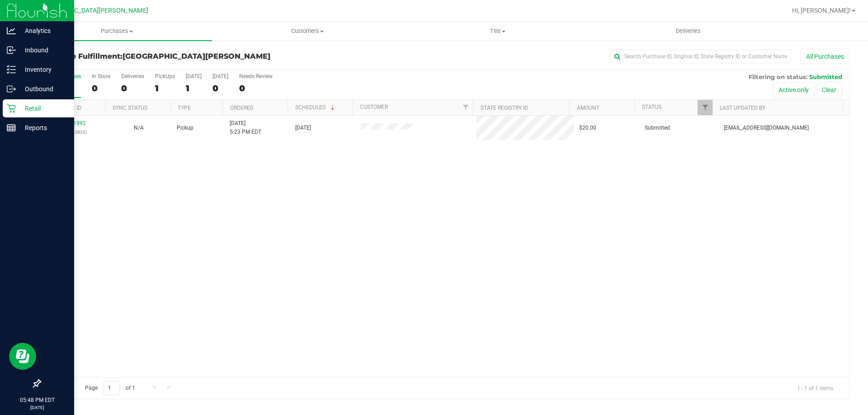  I want to click on input: 1, so click(111, 388).